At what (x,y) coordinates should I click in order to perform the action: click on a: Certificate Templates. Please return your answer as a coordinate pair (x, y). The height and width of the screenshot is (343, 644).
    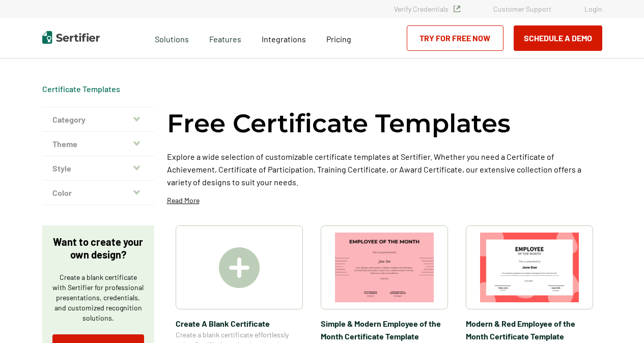
    Looking at the image, I should click on (81, 88).